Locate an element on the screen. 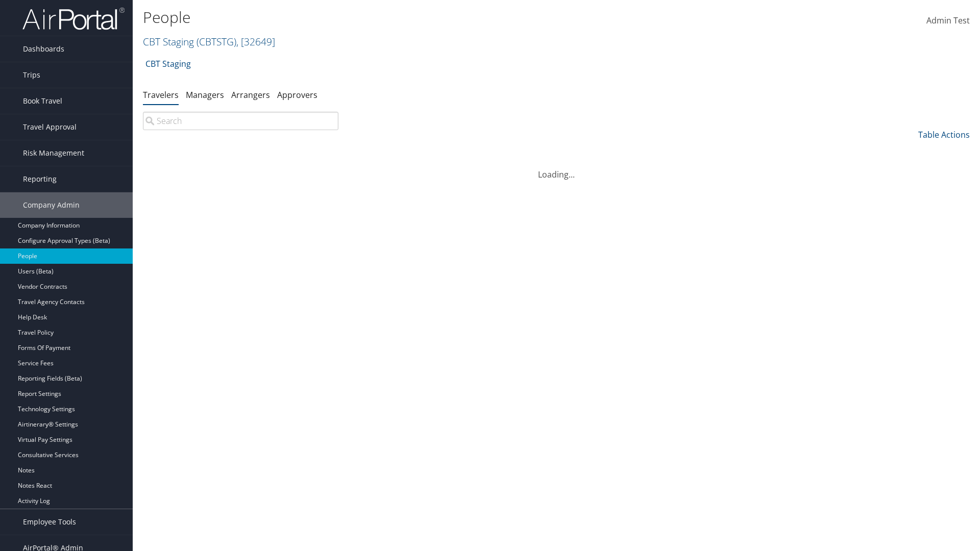 The height and width of the screenshot is (551, 980). span: Reporting is located at coordinates (40, 179).